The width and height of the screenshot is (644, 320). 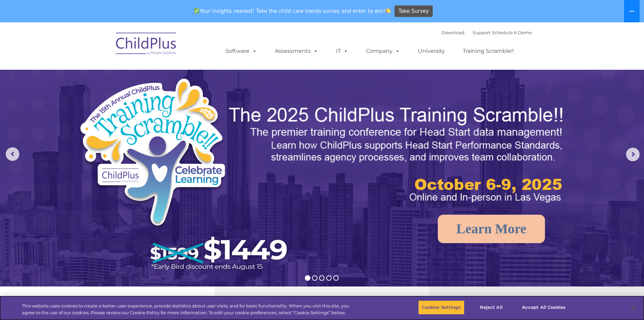 I want to click on a: Company, so click(x=383, y=51).